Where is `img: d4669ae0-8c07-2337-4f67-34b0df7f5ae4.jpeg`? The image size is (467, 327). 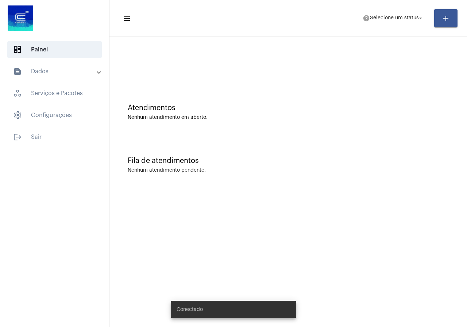
img: d4669ae0-8c07-2337-4f67-34b0df7f5ae4.jpeg is located at coordinates (20, 18).